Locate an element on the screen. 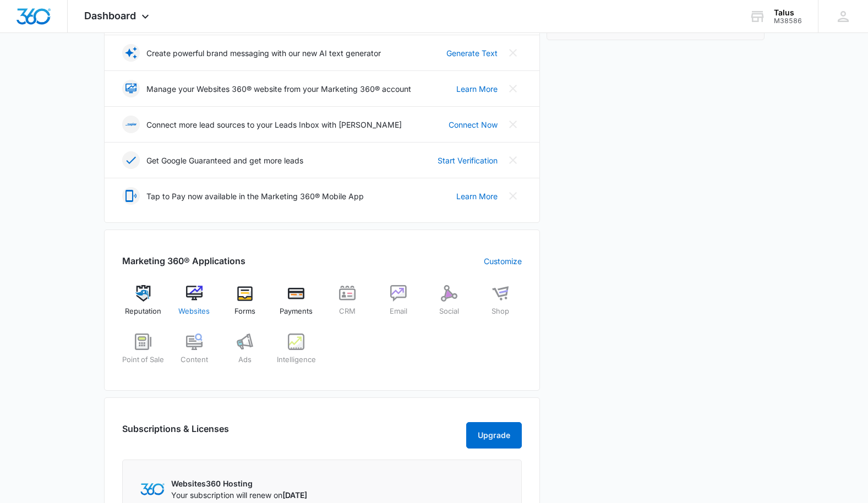  span: Forms is located at coordinates (245, 311).